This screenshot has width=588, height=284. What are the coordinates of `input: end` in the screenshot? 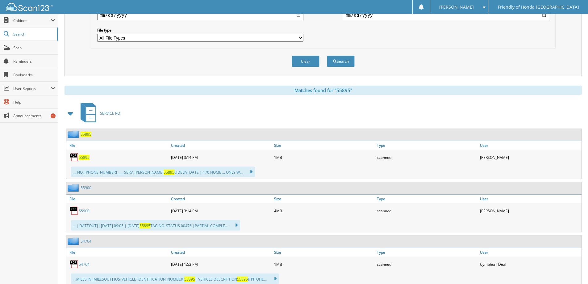 It's located at (446, 15).